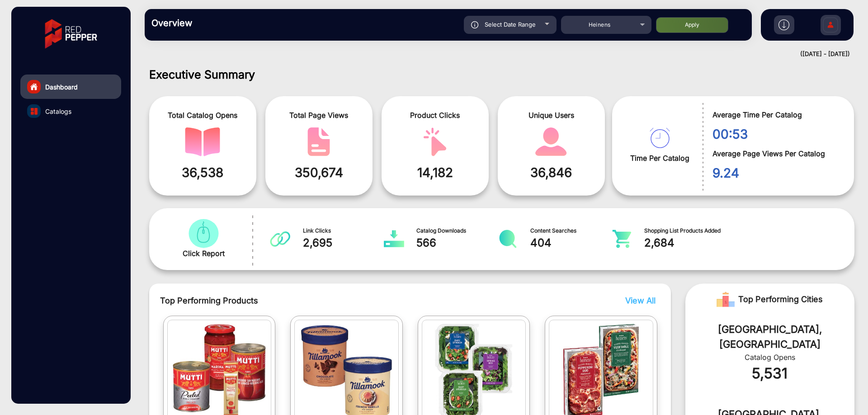  Describe the element at coordinates (351, 301) in the screenshot. I see `span: Top Performing Products` at that location.